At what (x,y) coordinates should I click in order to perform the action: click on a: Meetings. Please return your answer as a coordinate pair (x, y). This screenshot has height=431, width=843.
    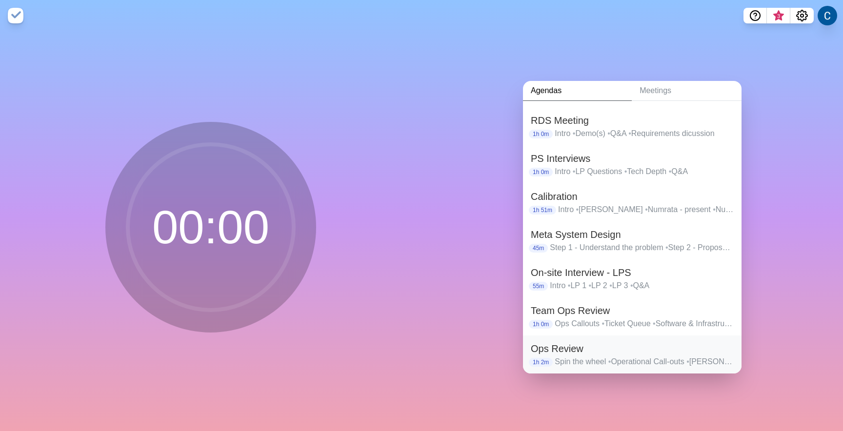
    Looking at the image, I should click on (686, 91).